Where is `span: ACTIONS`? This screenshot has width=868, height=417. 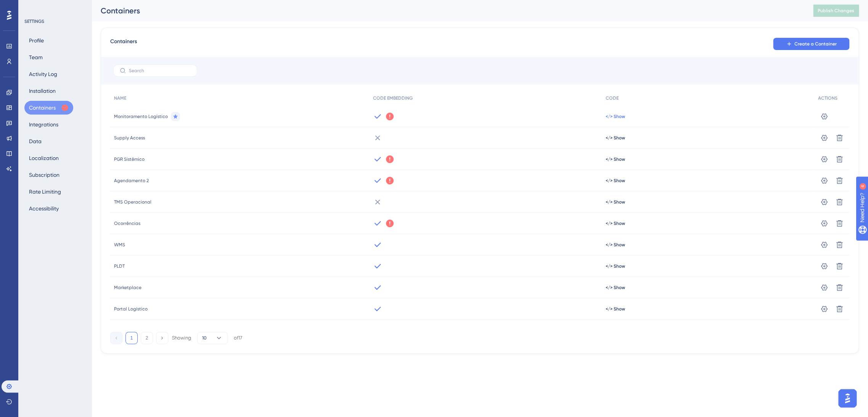 span: ACTIONS is located at coordinates (827, 98).